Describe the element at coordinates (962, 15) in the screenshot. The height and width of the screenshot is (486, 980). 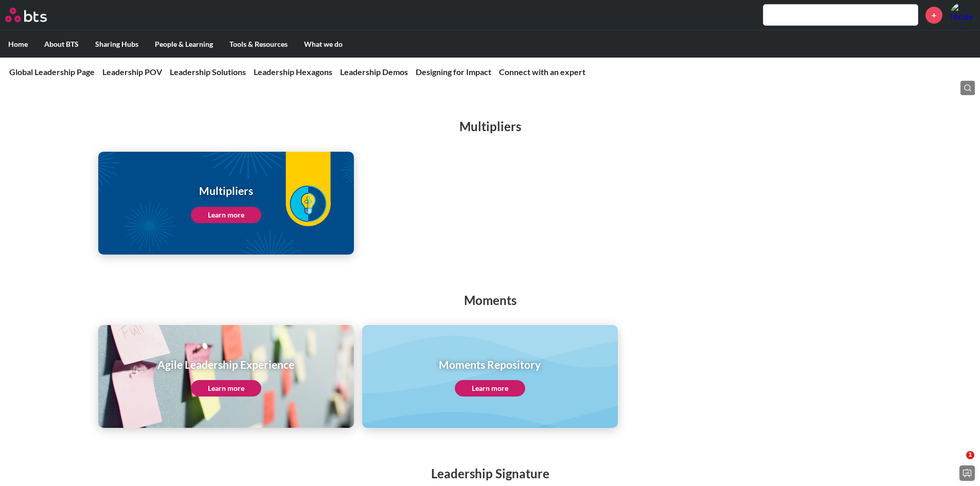
I see `img: Nicole Gams` at that location.